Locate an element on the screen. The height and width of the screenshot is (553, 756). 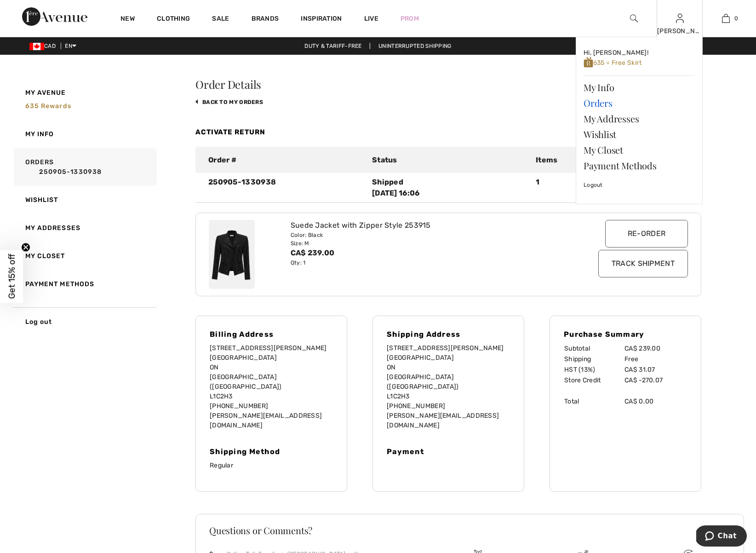
h3: Questions or Comments? is located at coordinates (469, 530).